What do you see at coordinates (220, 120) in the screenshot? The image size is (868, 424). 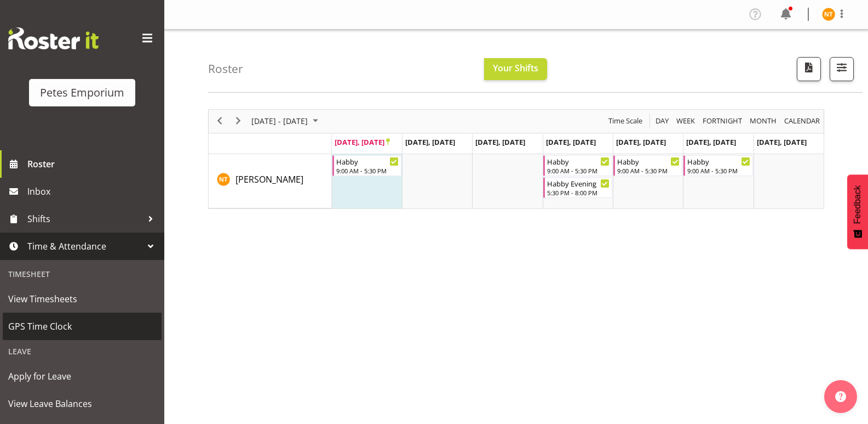 I see `button: Previous` at bounding box center [220, 120].